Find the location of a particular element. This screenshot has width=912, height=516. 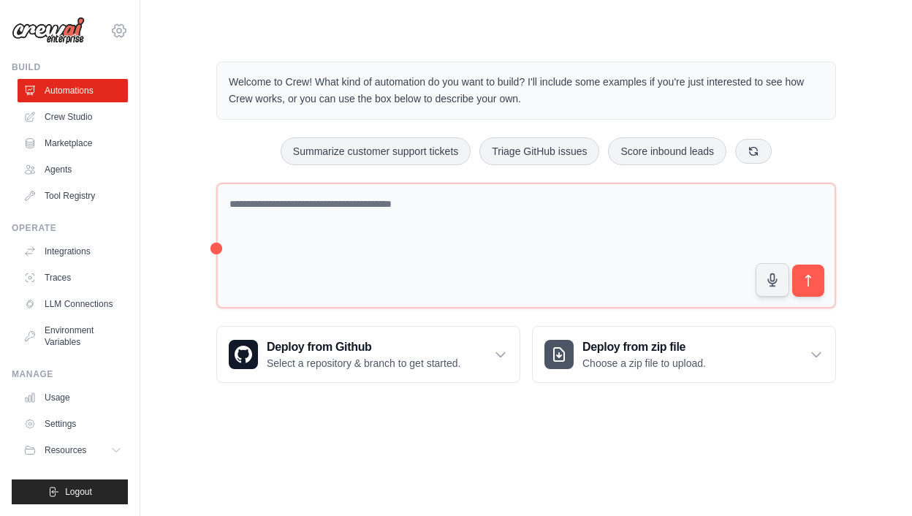

div: Manage is located at coordinates (69, 374).